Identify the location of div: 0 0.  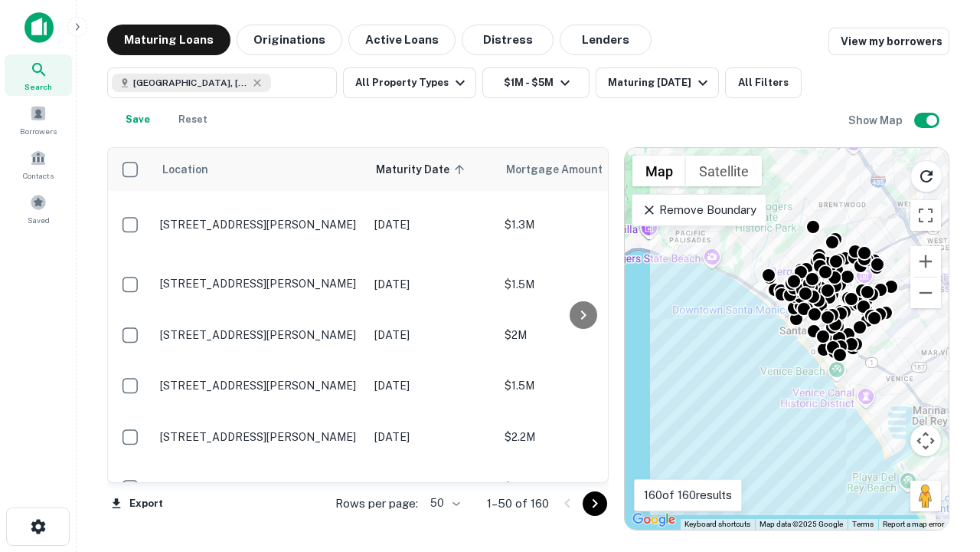
(786, 338).